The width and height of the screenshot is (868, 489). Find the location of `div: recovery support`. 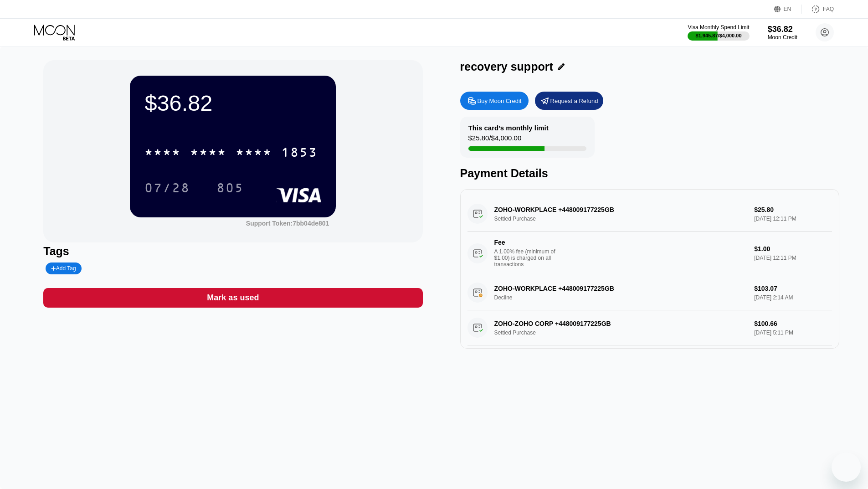

div: recovery support is located at coordinates (507, 66).